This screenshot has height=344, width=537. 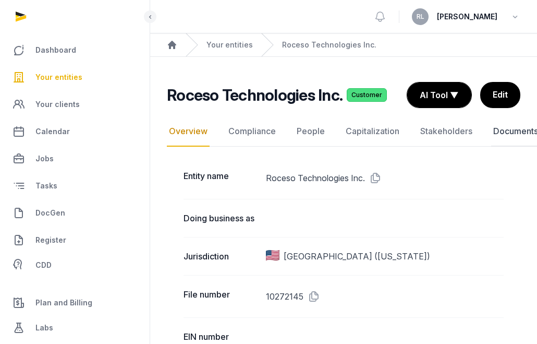 I want to click on span: Labs, so click(x=44, y=327).